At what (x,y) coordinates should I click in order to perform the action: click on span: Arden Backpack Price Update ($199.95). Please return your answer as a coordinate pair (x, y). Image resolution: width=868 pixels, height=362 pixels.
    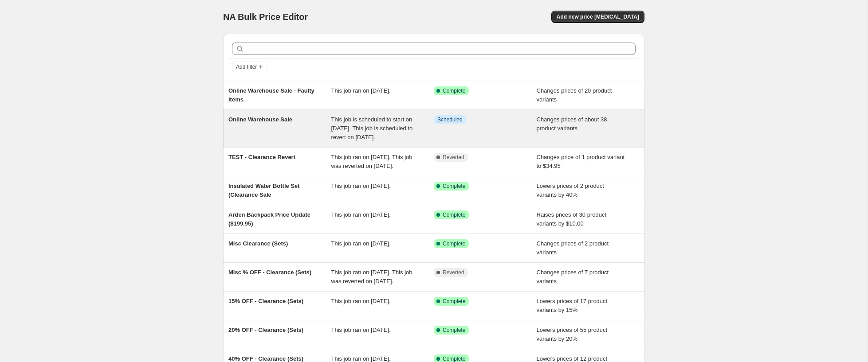
    Looking at the image, I should click on (269, 219).